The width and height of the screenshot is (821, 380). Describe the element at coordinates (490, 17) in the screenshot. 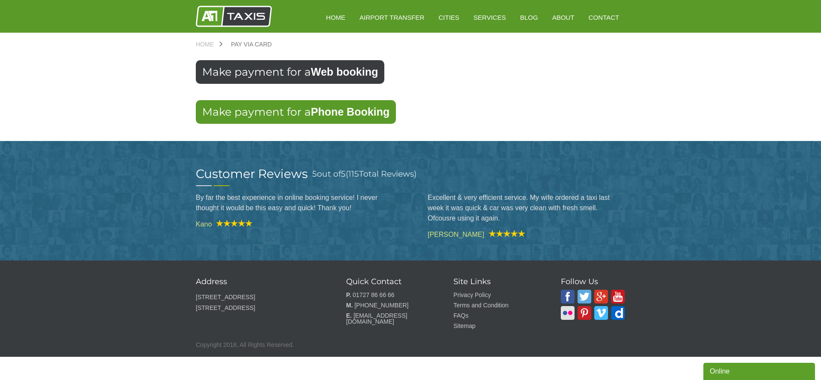

I see `a: Services` at that location.